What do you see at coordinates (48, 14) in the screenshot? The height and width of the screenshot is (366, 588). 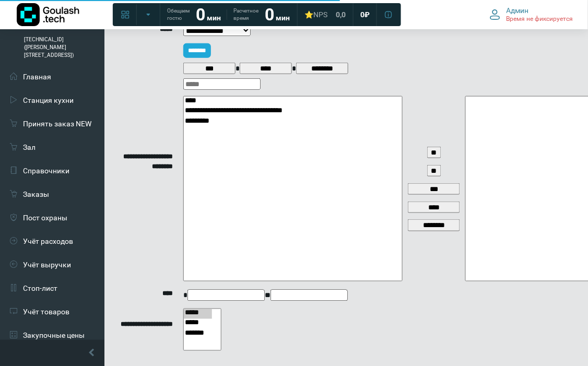 I see `a: Логотип компании Goulash.tech` at bounding box center [48, 14].